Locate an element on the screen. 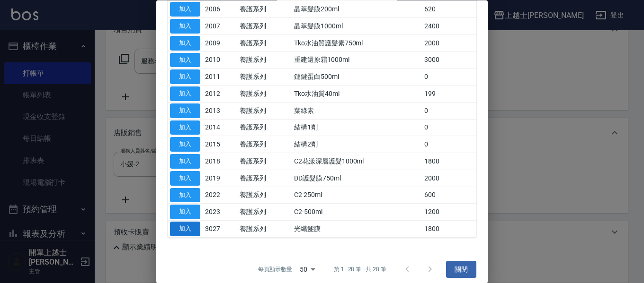  button: 關閉 is located at coordinates (461, 270).